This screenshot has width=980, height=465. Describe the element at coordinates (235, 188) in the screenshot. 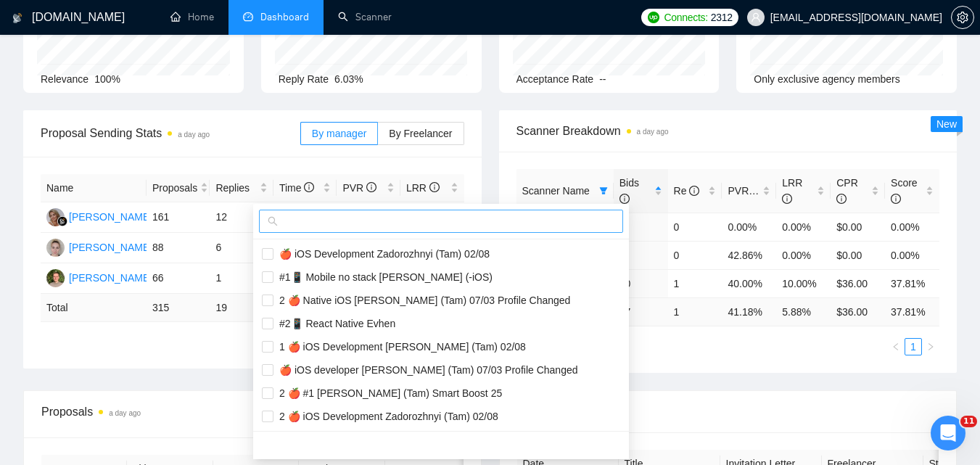

I see `span: Replies` at that location.